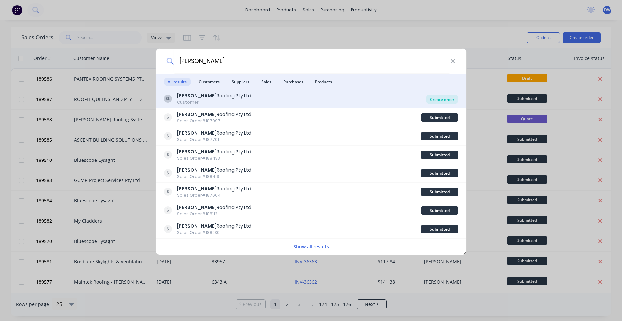 Image resolution: width=622 pixels, height=321 pixels. What do you see at coordinates (312, 61) in the screenshot?
I see `input: Start typing a customer or supplier name to create a new order...` at bounding box center [312, 61].